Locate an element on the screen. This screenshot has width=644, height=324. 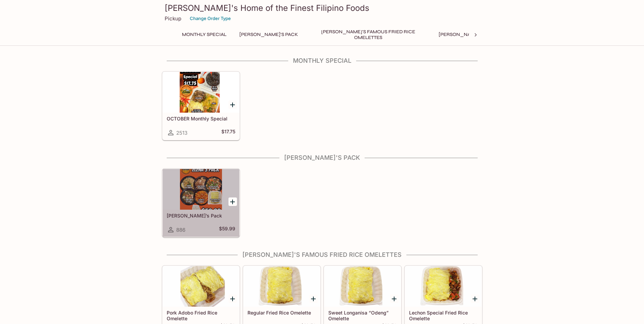
h5: OCTOBER Monthly Special is located at coordinates (201, 118).